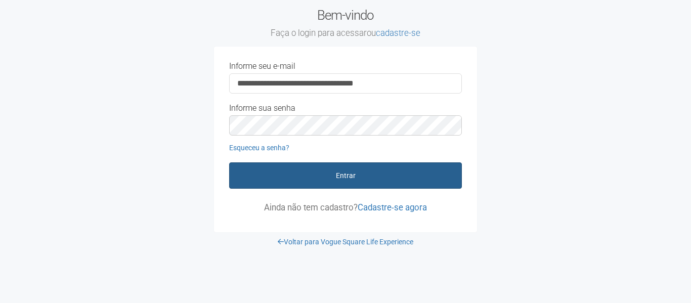 The image size is (691, 303). What do you see at coordinates (346, 176) in the screenshot?
I see `button: Entrar` at bounding box center [346, 176].